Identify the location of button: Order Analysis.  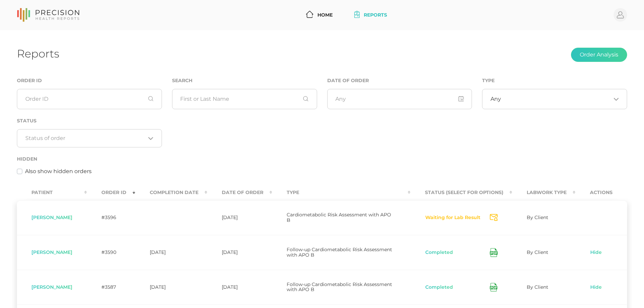
(600, 55).